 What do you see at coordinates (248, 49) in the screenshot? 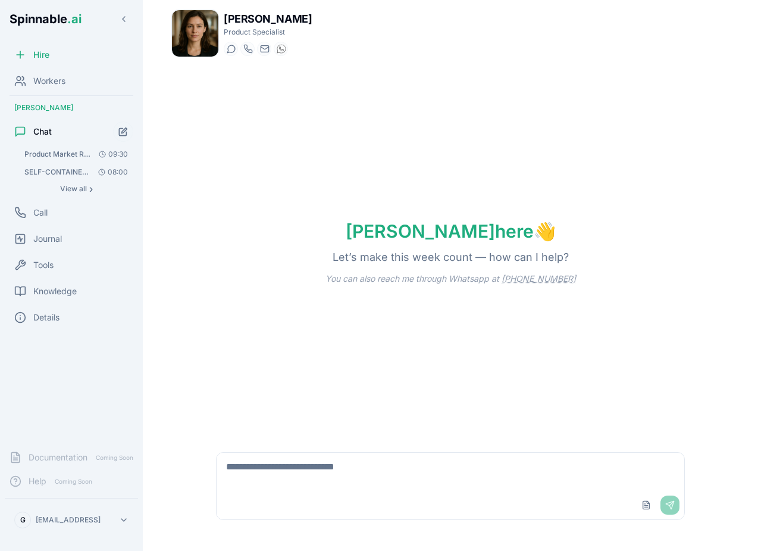
I see `button: Start a call with Amelia Green` at bounding box center [248, 49].